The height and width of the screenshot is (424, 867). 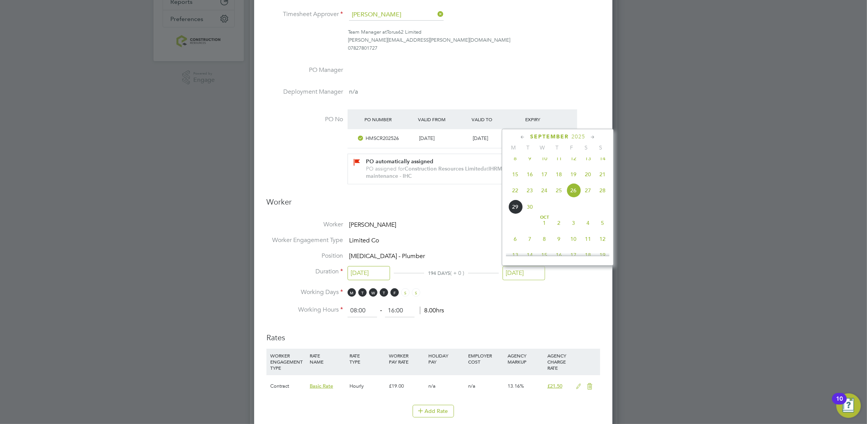 I want to click on div: RATE TYPE, so click(x=367, y=359).